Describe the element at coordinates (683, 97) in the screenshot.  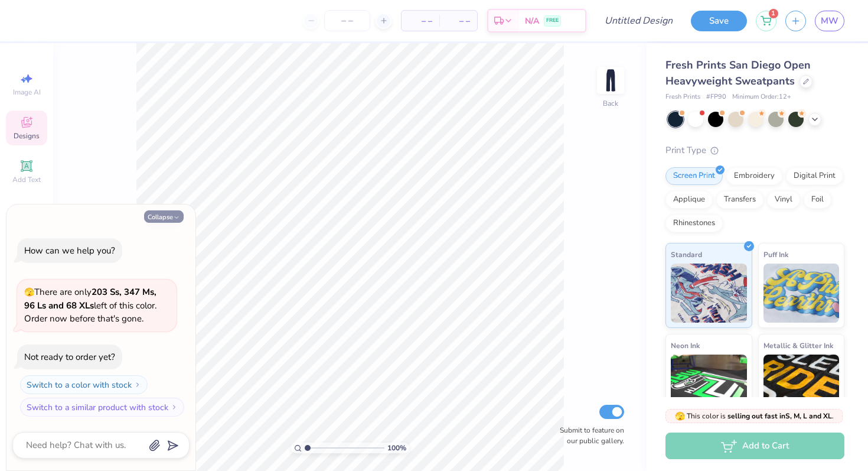
I see `span: Fresh Prints` at that location.